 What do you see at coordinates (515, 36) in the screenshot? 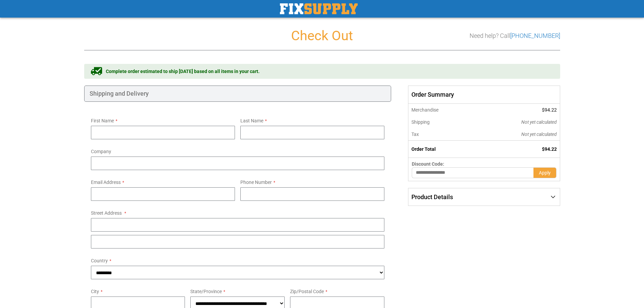
I see `h3: Need help? Call` at bounding box center [515, 36].